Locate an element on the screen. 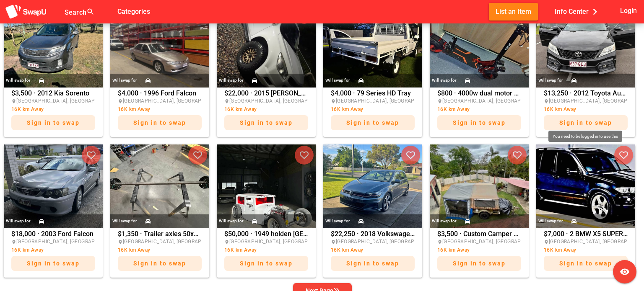  img: nicholas.robertson%2Bfacebook%40swapu.com.au%2F765820276208014%2F765820276208014-photo-0.jpg is located at coordinates (160, 46).